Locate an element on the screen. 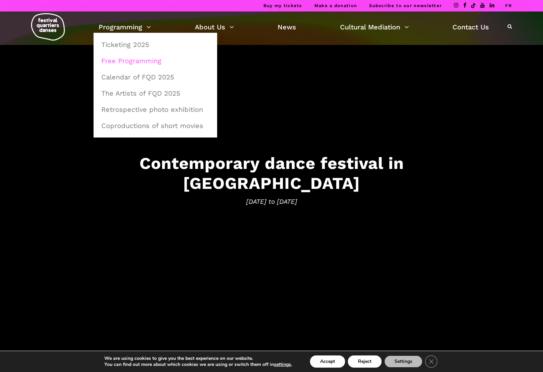 This screenshot has height=372, width=543. a: News is located at coordinates (286, 27).